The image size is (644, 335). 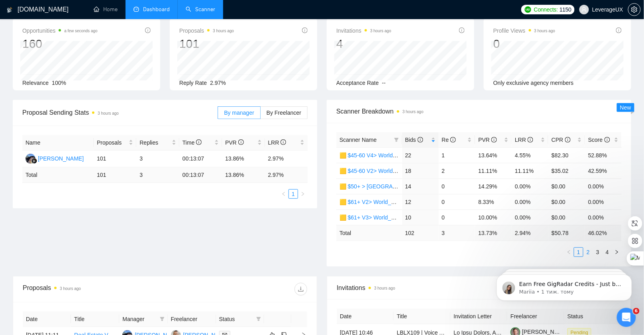 What do you see at coordinates (593, 316) in the screenshot?
I see `th: Status` at bounding box center [593, 316].